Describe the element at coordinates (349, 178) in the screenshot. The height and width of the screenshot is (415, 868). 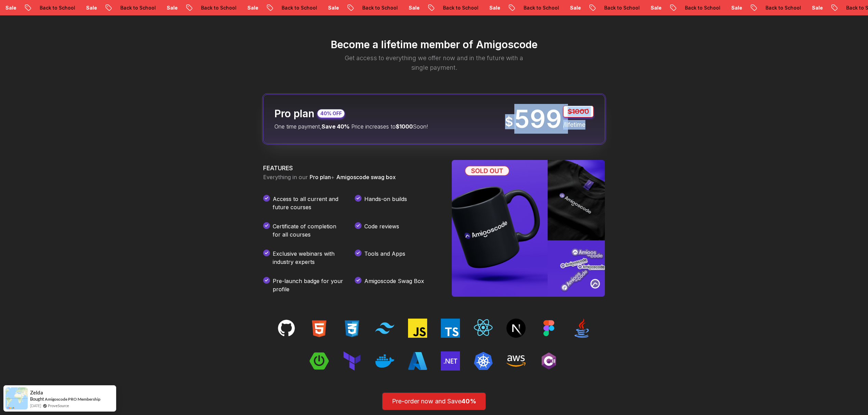
I see `p: Everything in our +` at that location.